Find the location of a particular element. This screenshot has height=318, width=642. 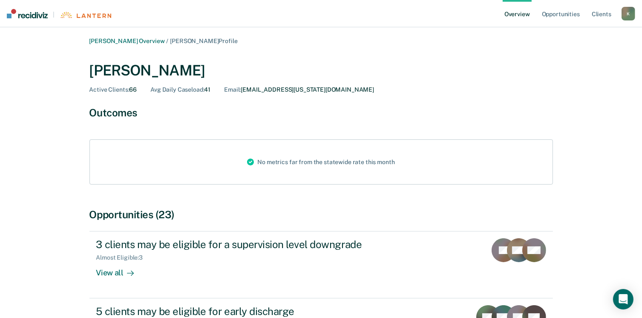

div: Almost Eligible : 3 is located at coordinates (123, 257).